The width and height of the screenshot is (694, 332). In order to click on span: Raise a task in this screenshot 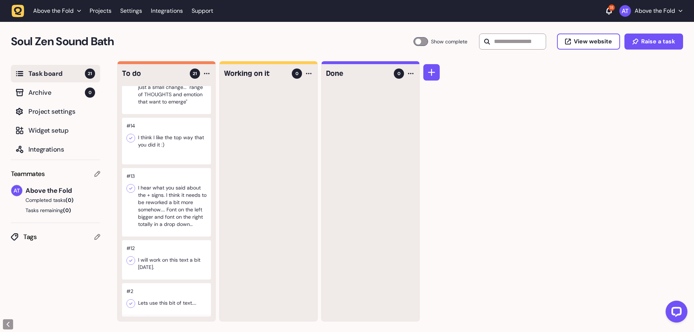, I will do `click(658, 42)`.